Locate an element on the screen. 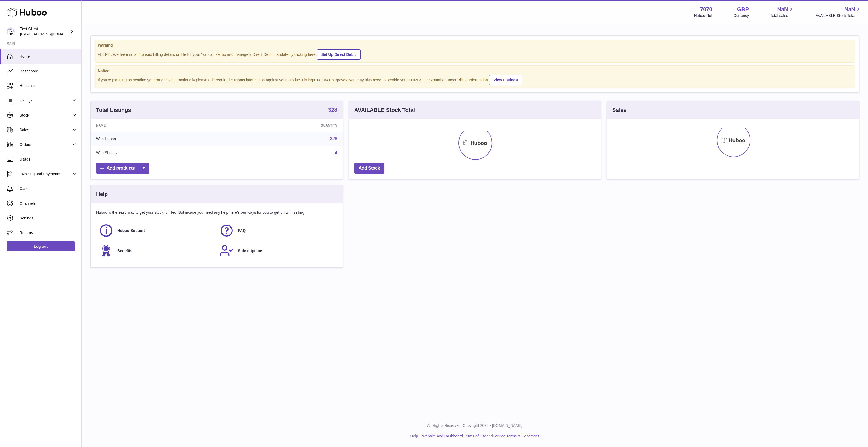  a: Set Up Direct Debit is located at coordinates (338, 54).